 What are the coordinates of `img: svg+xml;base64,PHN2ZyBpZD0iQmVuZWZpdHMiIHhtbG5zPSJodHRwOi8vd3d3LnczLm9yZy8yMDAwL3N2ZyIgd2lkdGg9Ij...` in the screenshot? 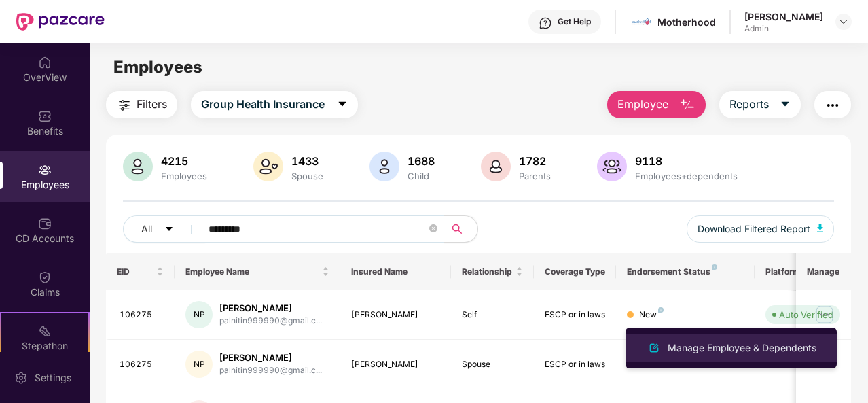 It's located at (45, 116).